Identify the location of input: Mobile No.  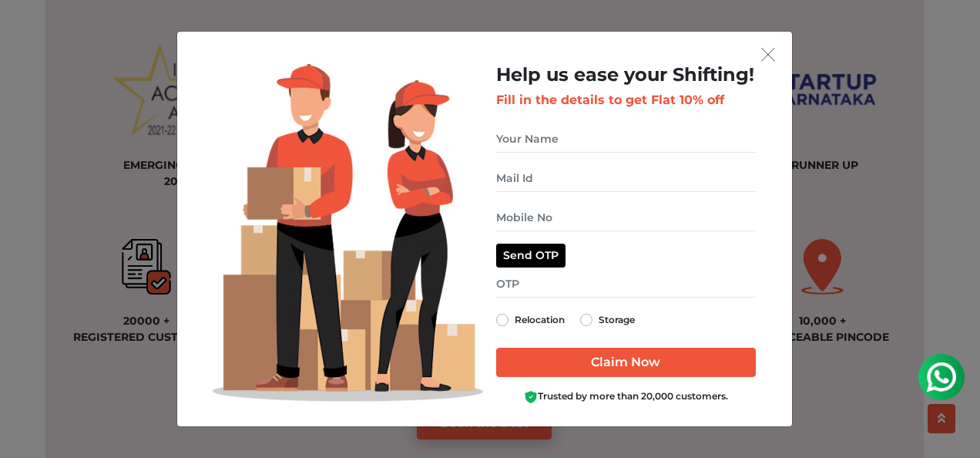
(626, 217).